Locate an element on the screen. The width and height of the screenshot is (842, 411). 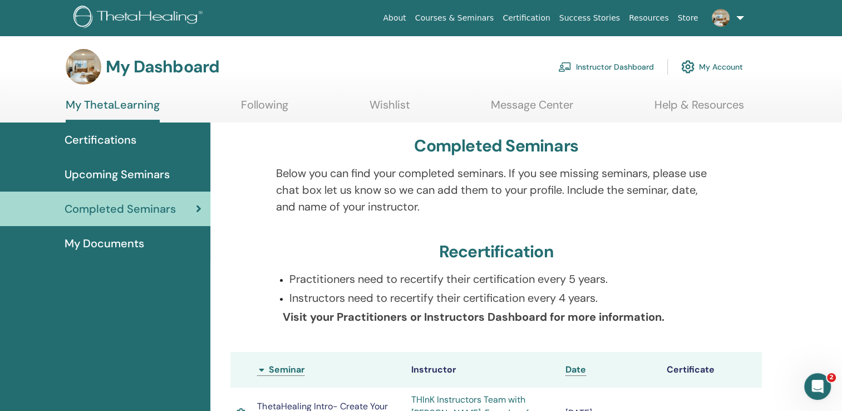
th: Instructor is located at coordinates (483, 370).